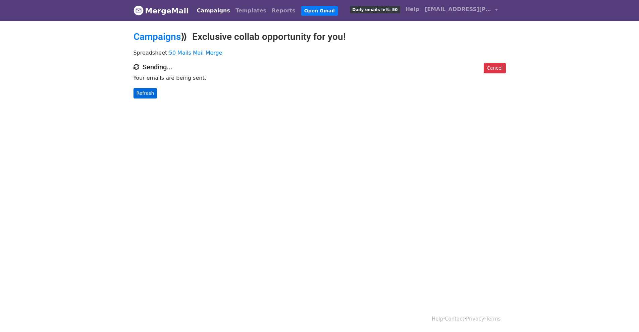  What do you see at coordinates (320, 78) in the screenshot?
I see `p: Your emails are being sent.` at bounding box center [320, 78].